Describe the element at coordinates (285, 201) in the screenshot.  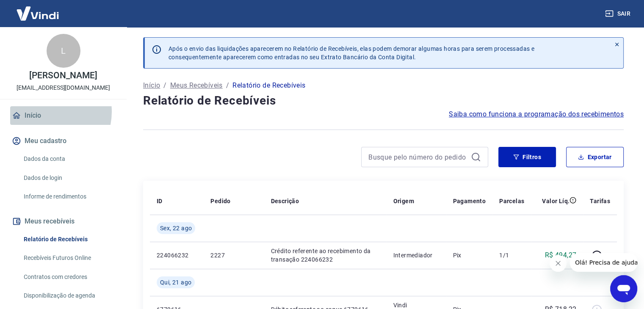
I see `p: Descrição` at that location.